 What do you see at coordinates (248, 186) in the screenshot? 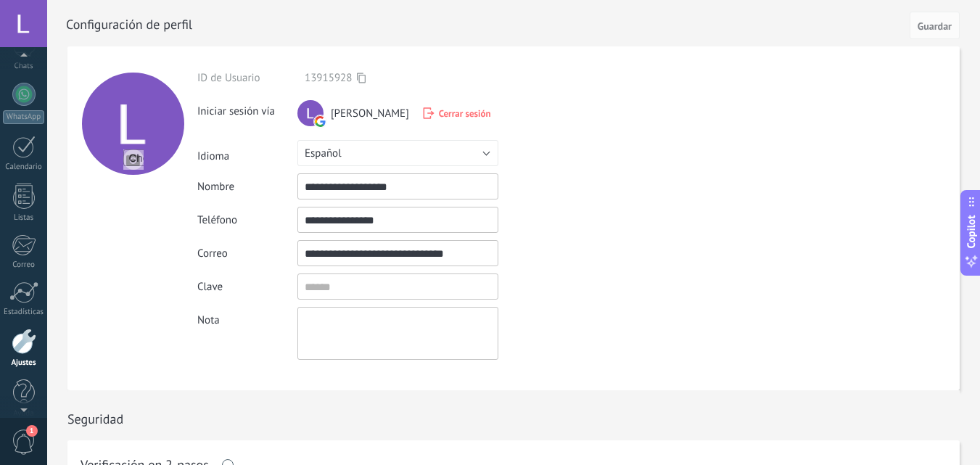
I see `div: Nombre` at bounding box center [248, 186].